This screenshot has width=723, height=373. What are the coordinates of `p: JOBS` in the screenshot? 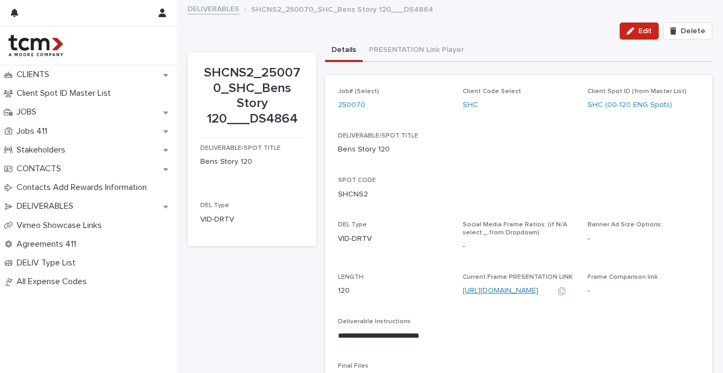 It's located at (28, 112).